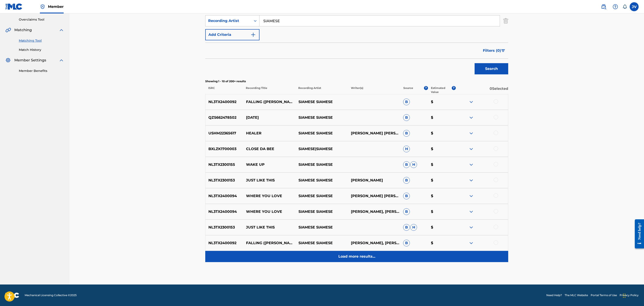 This screenshot has width=644, height=306. I want to click on img: 9d2ae6d4665cec9f34b9.svg, so click(253, 35).